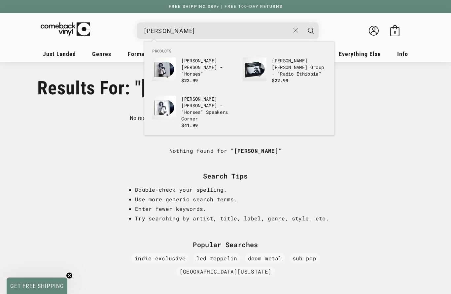  What do you see at coordinates (217, 31) in the screenshot?
I see `input: When autocomplete results are available use up and down arrows to review and enter to select` at bounding box center [217, 31].